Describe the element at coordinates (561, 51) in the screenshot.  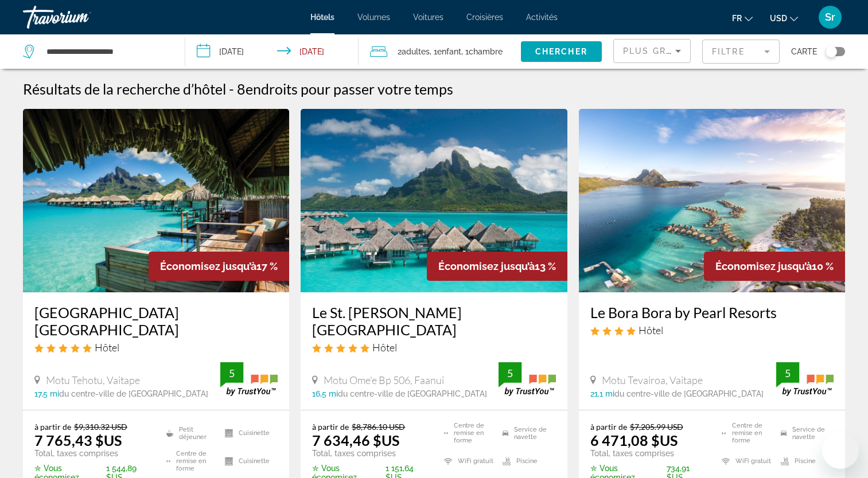
I see `button: Chercher` at that location.